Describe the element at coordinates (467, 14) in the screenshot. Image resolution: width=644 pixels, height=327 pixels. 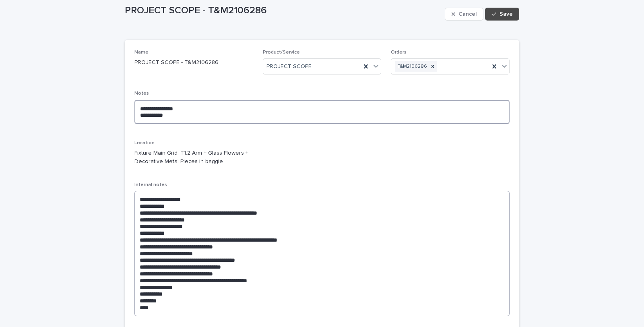
I see `span: Cancel` at that location.